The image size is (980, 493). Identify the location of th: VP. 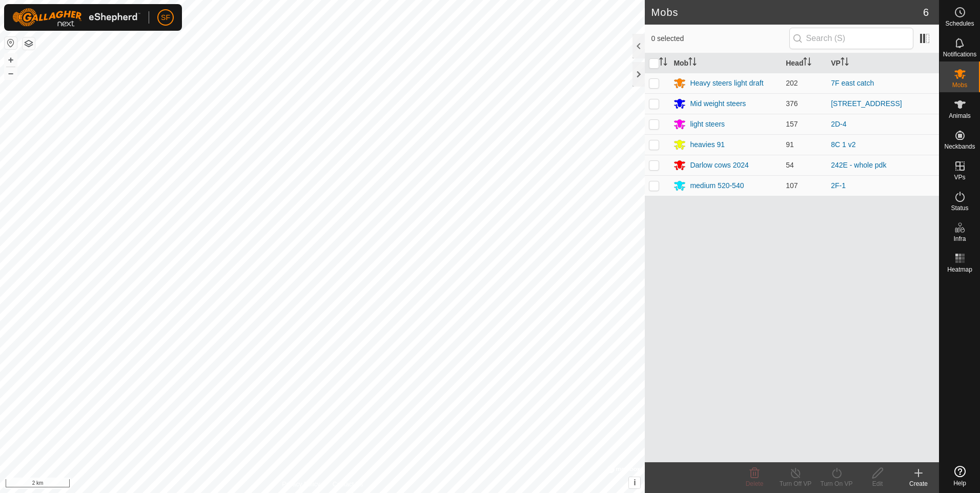
(883, 63).